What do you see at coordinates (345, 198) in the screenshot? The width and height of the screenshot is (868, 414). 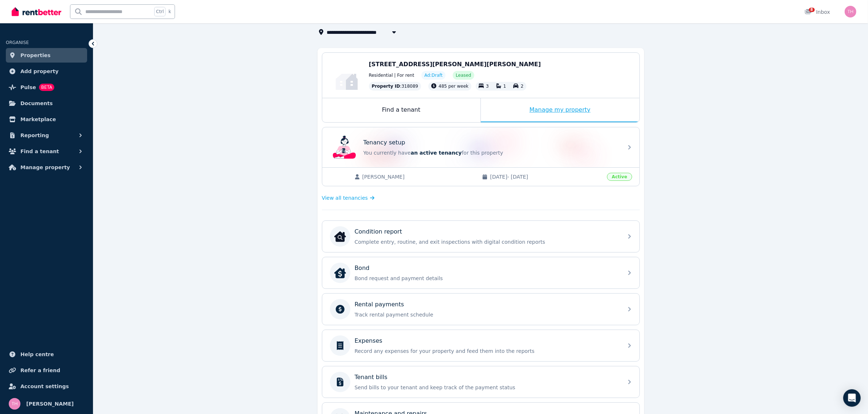 I see `span: View all tenancies` at bounding box center [345, 198].